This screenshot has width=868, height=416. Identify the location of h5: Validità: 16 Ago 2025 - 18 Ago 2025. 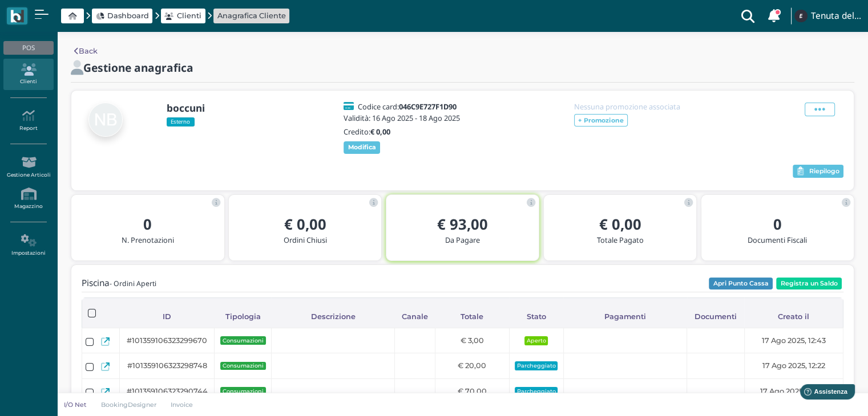
(403, 118).